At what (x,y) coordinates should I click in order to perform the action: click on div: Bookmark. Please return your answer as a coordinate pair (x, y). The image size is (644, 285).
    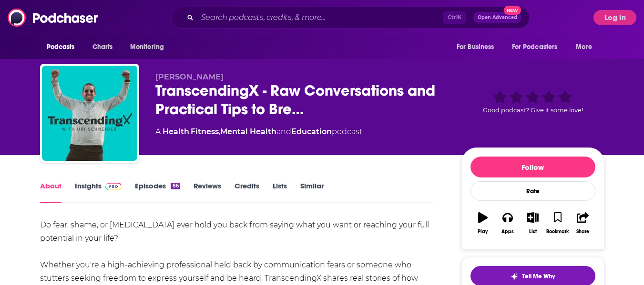
    Looking at the image, I should click on (557, 232).